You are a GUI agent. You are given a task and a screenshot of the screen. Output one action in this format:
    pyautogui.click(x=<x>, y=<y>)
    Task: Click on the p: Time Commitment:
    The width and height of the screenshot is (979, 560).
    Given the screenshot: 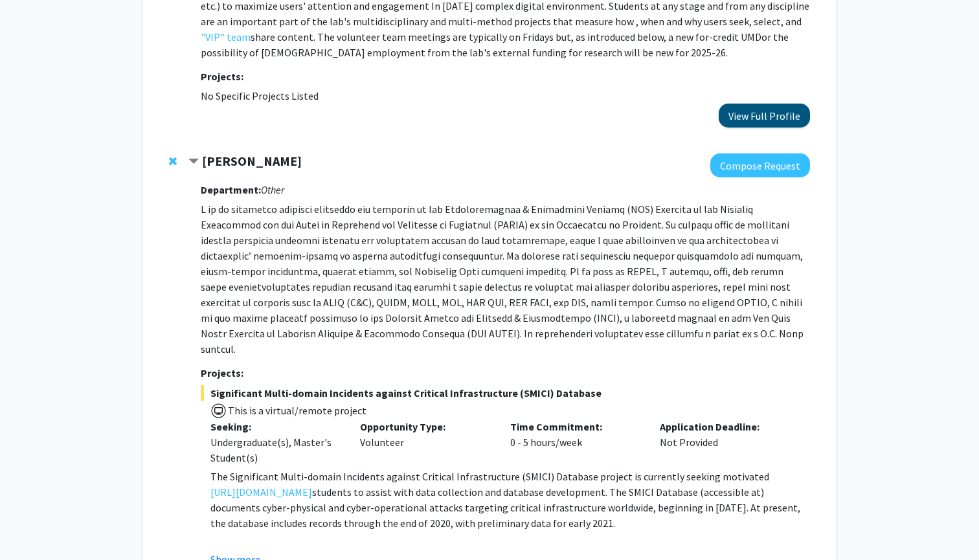 What is the action you would take?
    pyautogui.click(x=576, y=426)
    